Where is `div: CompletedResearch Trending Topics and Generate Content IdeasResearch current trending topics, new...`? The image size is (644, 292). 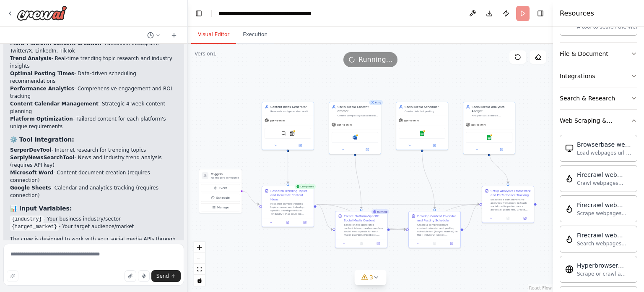 div: CompletedResearch Trending Topics and Generate Content IdeasResearch current trending topics, new... is located at coordinates (288, 206).